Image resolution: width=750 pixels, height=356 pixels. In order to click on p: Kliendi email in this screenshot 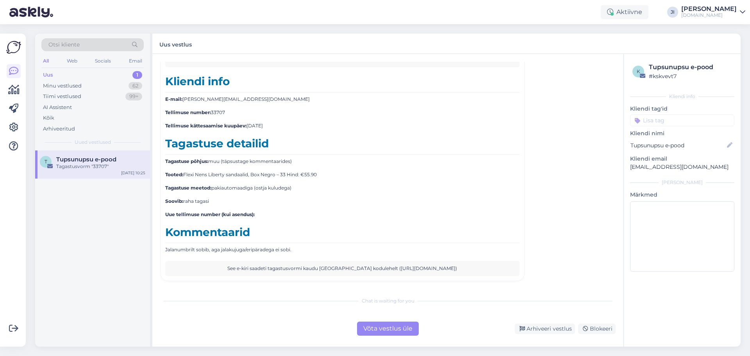, I will do `click(682, 158)`.